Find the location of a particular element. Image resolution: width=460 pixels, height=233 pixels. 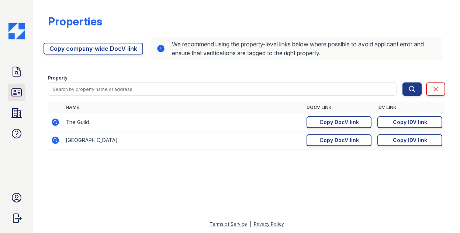

th: DocV Link is located at coordinates (339, 108).